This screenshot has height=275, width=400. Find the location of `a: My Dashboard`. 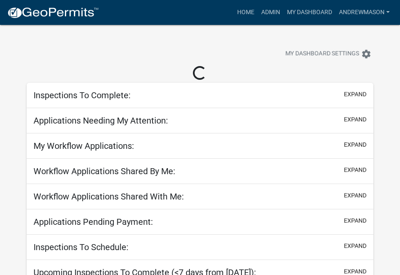

a: My Dashboard is located at coordinates (309, 12).